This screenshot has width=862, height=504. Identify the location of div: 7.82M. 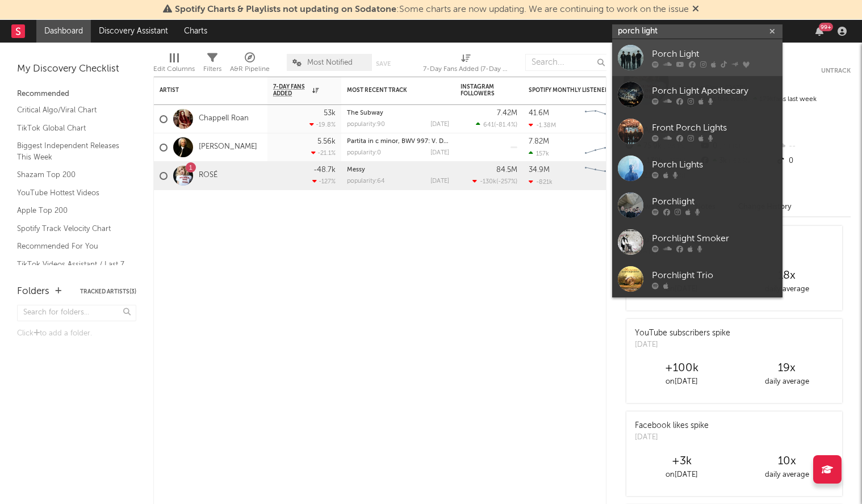
(539, 141).